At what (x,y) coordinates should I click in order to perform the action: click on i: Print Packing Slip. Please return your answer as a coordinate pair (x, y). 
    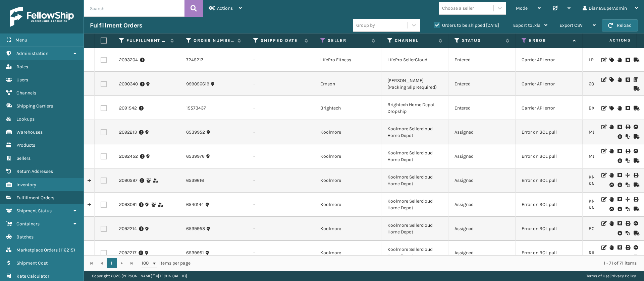
    Looking at the image, I should click on (636, 80).